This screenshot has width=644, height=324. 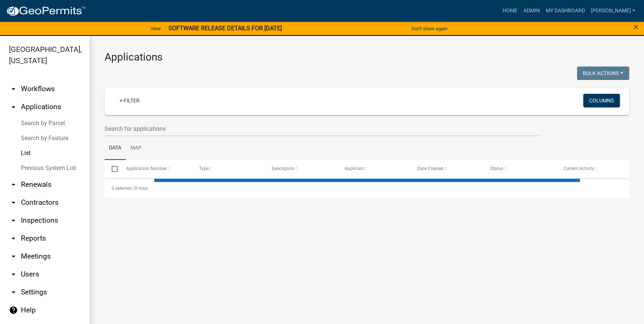 What do you see at coordinates (636, 27) in the screenshot?
I see `button: Close` at bounding box center [636, 27].